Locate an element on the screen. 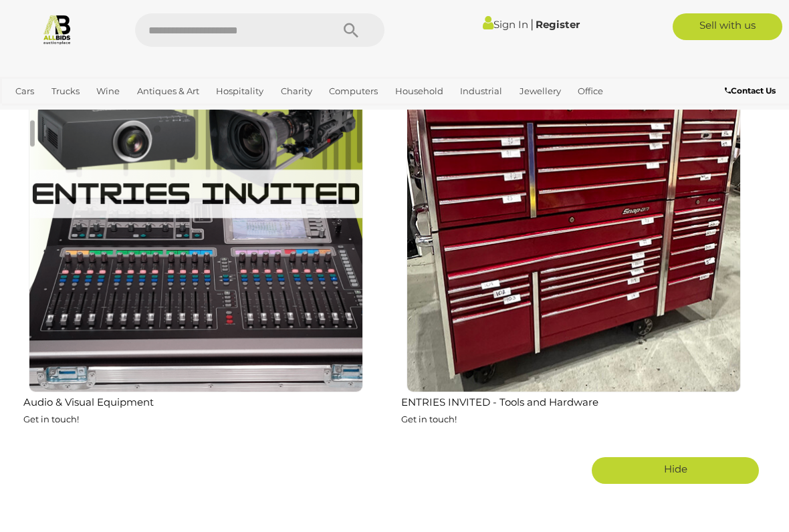 This screenshot has width=789, height=532. a: Sell with us is located at coordinates (727, 27).